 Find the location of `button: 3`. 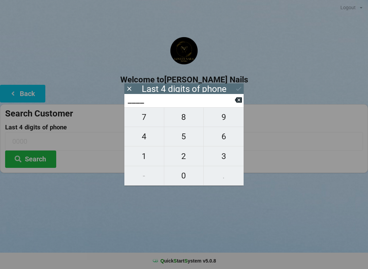

button: 3 is located at coordinates (223, 156).